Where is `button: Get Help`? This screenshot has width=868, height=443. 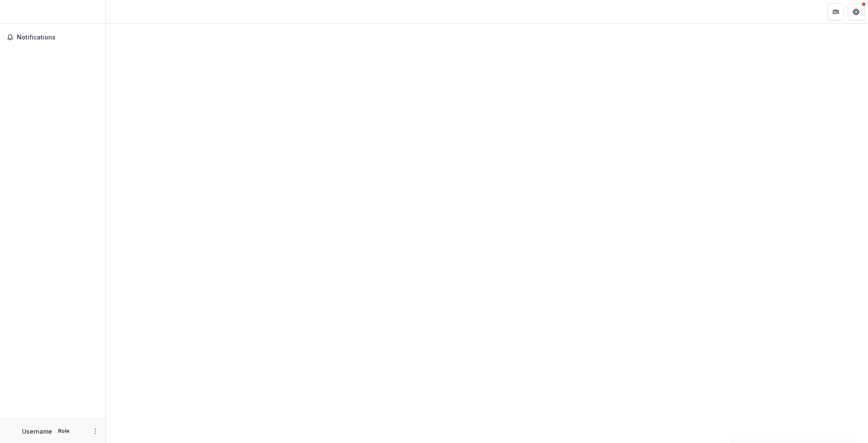 button: Get Help is located at coordinates (856, 12).